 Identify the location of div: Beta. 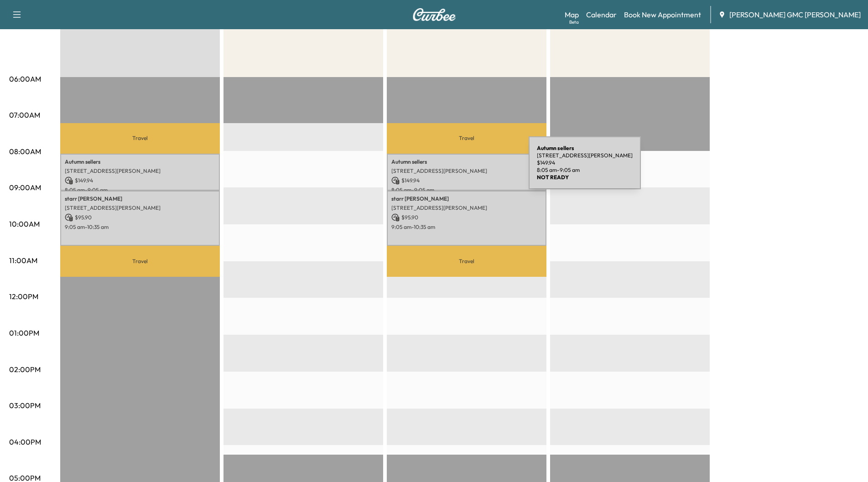
(574, 22).